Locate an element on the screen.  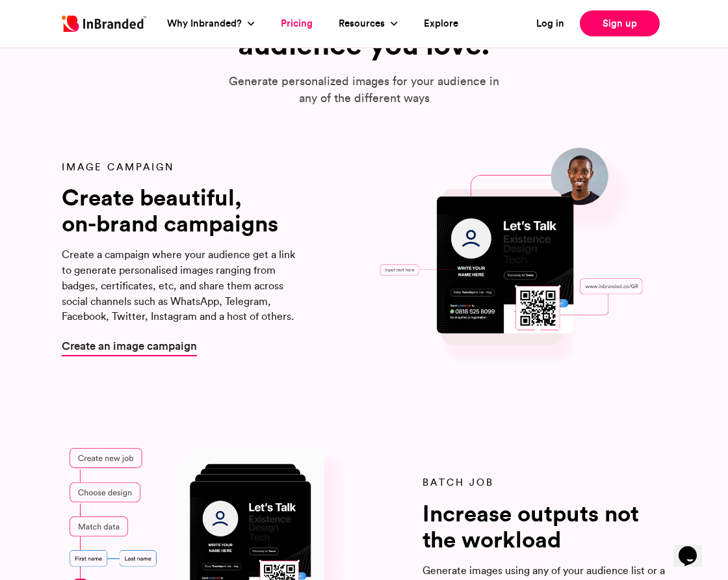
p: Create a campaign where your audience get a link to generate personalised images ranging from bad... is located at coordinates (182, 285).